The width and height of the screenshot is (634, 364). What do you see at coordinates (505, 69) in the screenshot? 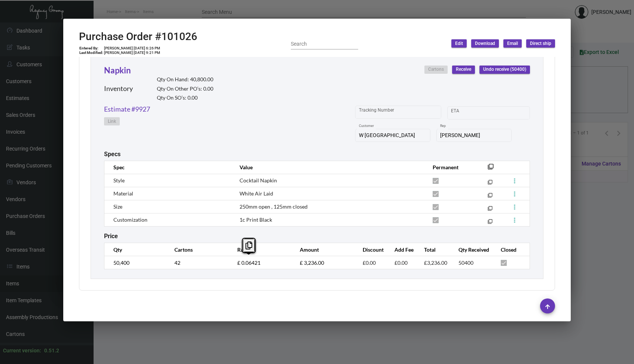
I see `span: Undo receive (50400)` at bounding box center [505, 69].